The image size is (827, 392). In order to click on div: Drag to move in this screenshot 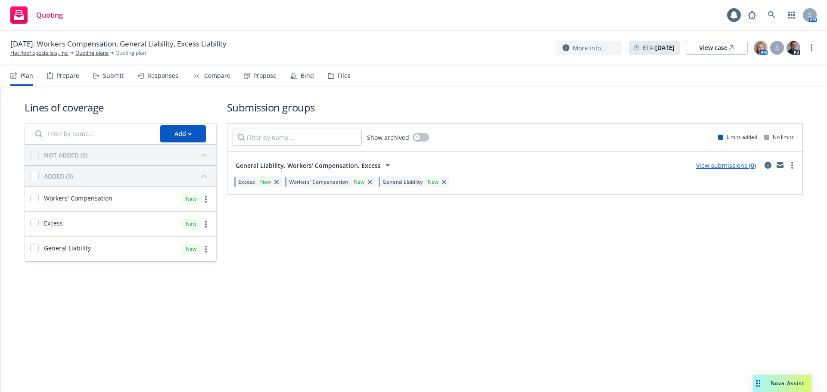, I will do `click(758, 384)`.